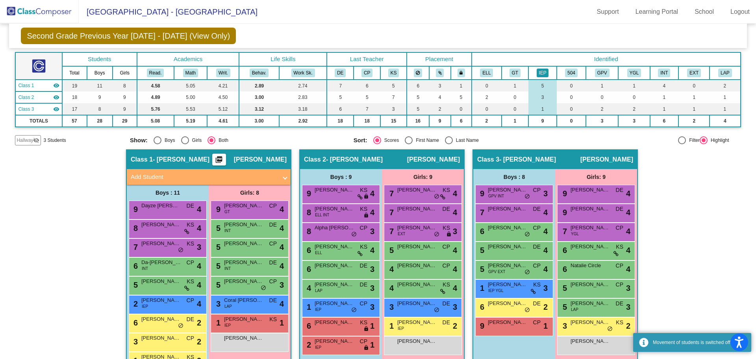 This screenshot has height=359, width=756. I want to click on td: 9, so click(125, 97).